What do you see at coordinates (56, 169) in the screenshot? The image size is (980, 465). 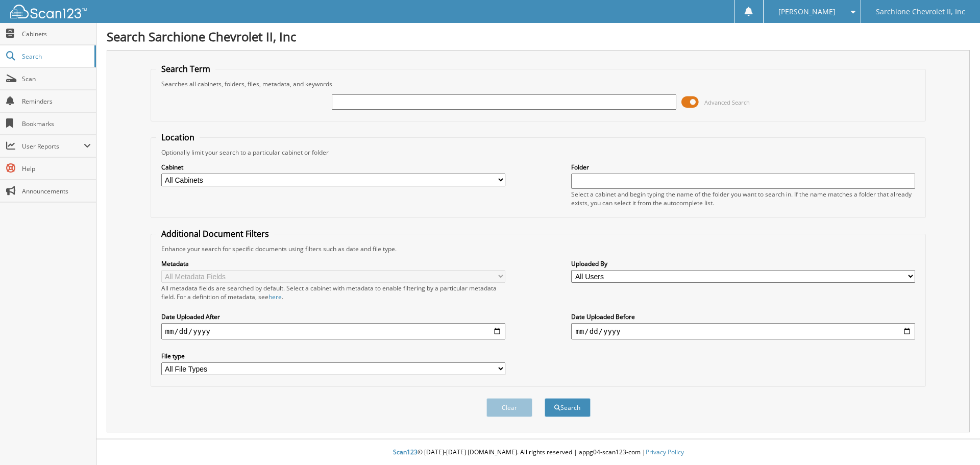 I see `span: Help` at bounding box center [56, 169].